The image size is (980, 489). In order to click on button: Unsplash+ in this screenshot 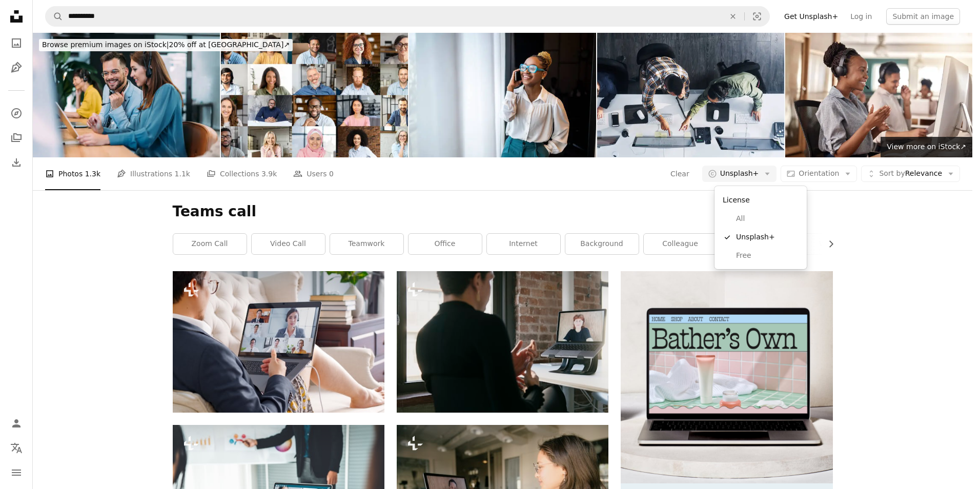, I will do `click(740, 174)`.